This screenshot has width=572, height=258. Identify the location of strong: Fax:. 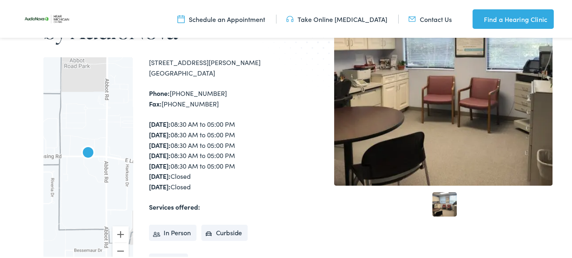
(155, 102).